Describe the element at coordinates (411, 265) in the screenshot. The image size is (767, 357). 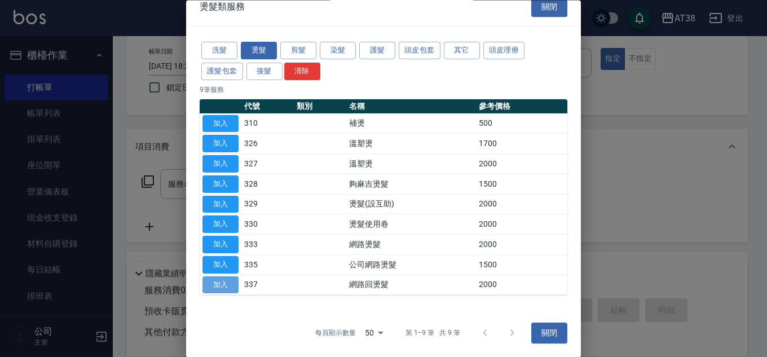
I see `td: 公司網路燙髮` at that location.